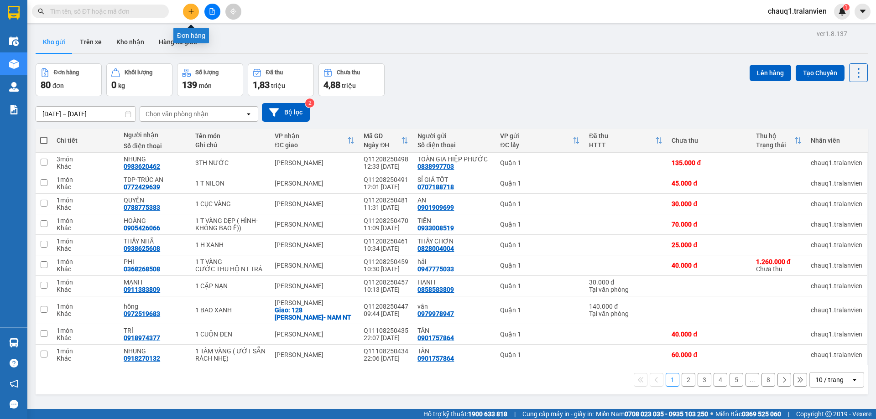  What do you see at coordinates (212, 11) in the screenshot?
I see `span: file-add` at bounding box center [212, 11].